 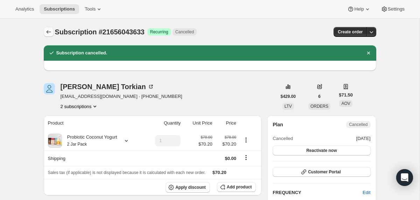 I want to click on button: Customer Portal, so click(x=322, y=172).